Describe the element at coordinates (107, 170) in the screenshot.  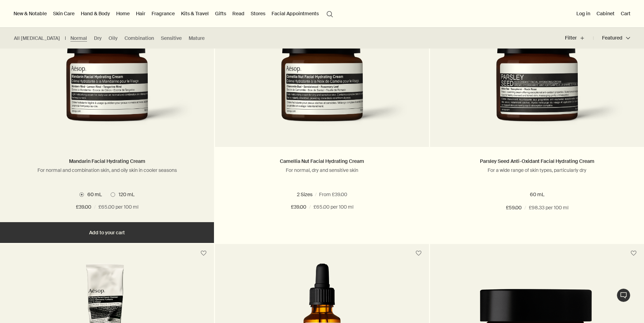
I see `p: For normal and combination skin, and oily skin in cooler seasons` at that location.